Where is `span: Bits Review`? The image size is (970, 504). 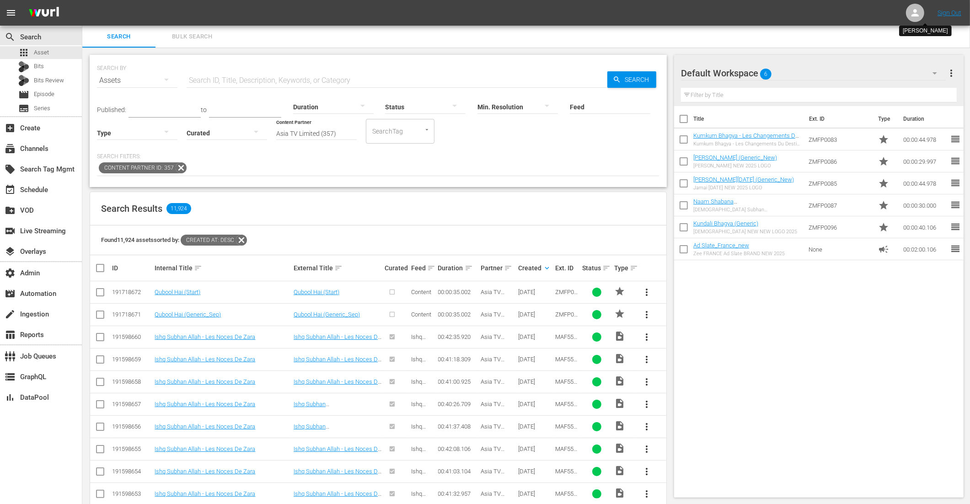 span: Bits Review is located at coordinates (49, 81).